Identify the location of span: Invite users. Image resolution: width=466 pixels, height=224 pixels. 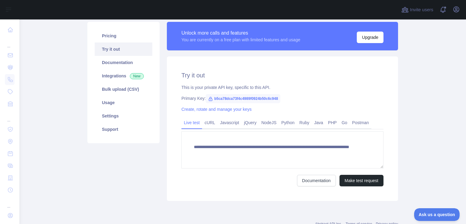
(422, 10).